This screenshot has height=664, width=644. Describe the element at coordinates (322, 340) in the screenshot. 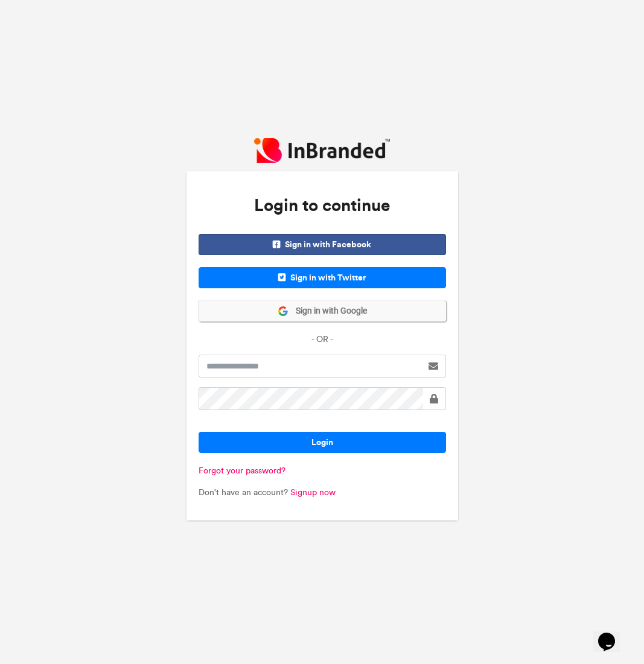

I see `p: - OR -` at that location.